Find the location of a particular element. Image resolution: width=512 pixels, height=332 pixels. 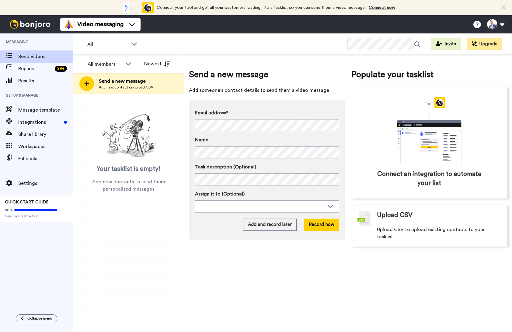

span: Settings is located at coordinates (46, 183).